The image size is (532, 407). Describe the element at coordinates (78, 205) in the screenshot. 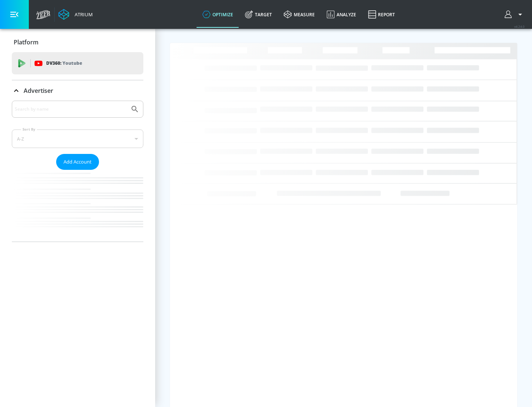

I see `nav: list of Advertiser` at that location.